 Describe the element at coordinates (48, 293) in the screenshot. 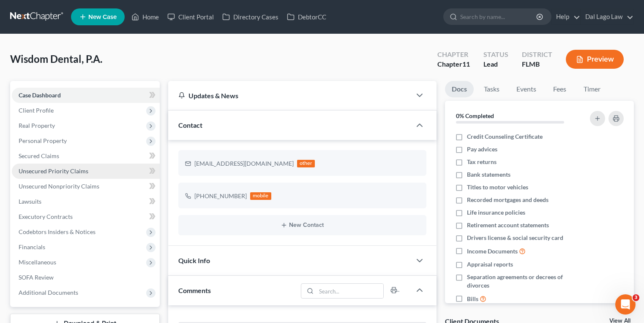

I see `span: Additional Documents` at that location.